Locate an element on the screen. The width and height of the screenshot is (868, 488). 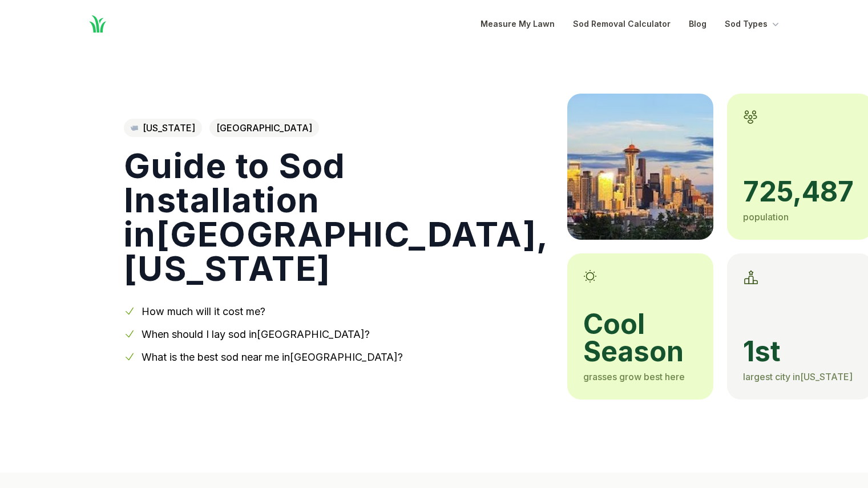
a: Measure My Lawn is located at coordinates (518, 24).